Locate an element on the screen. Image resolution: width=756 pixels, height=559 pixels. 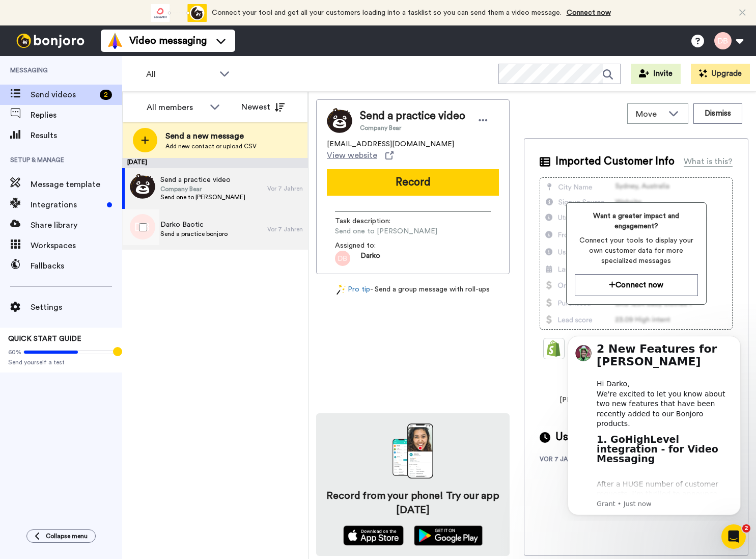
div: message notification from Grant, Just now. 2 New Features for Bonjoro Hi Darko, We're excited to ... is located at coordinates (102, 99).